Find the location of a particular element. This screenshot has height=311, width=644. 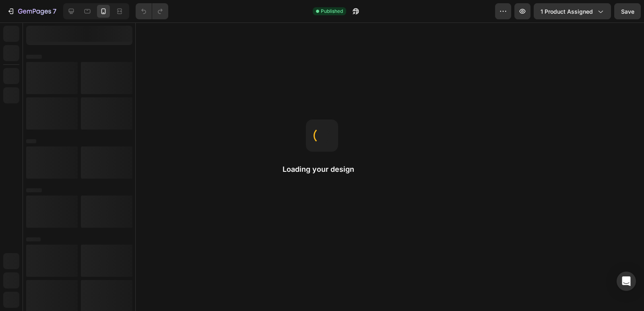

span: Published is located at coordinates (331, 11).